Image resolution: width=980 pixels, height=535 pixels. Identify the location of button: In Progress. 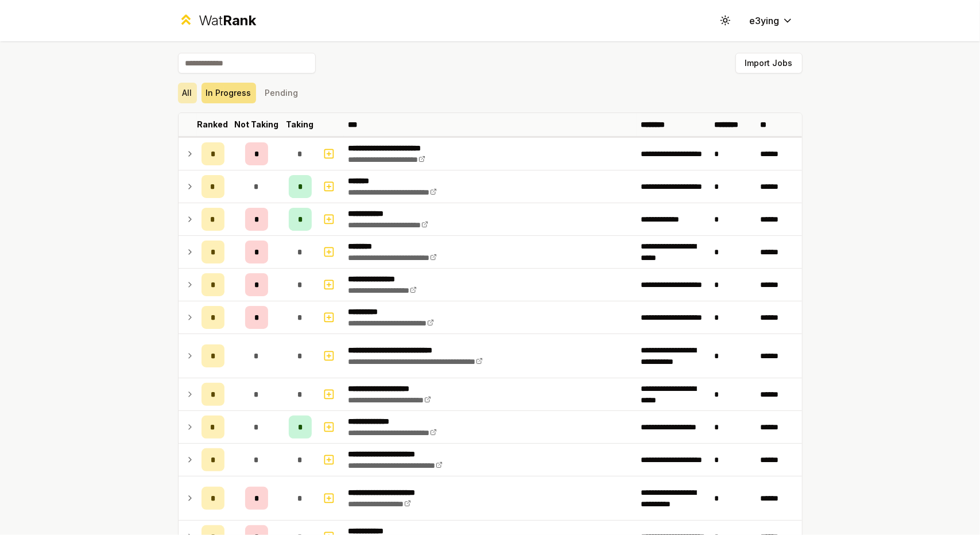
(229, 94).